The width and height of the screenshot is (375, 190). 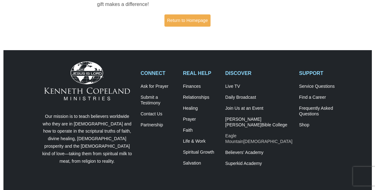 What do you see at coordinates (317, 125) in the screenshot?
I see `a: Shop` at bounding box center [317, 125].